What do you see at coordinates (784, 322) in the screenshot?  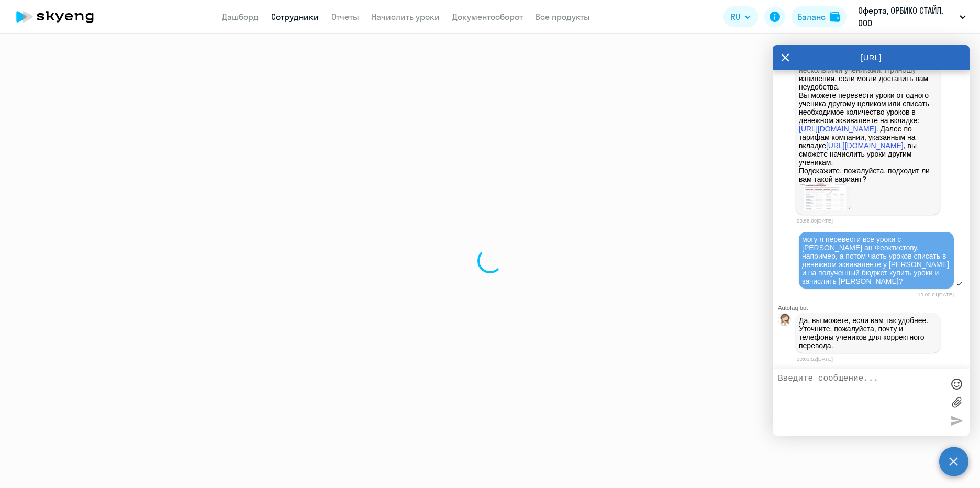 I see `img: bot avatar` at bounding box center [784, 322].